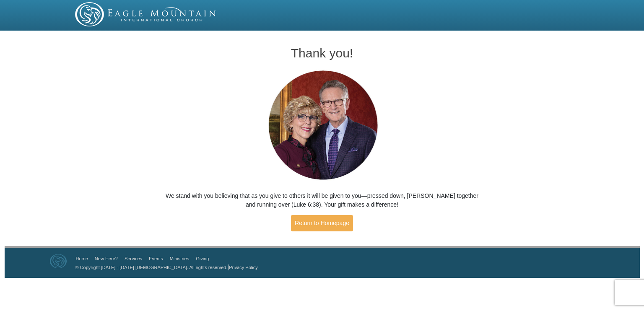  What do you see at coordinates (322, 53) in the screenshot?
I see `h1: Thank you!` at bounding box center [322, 53].